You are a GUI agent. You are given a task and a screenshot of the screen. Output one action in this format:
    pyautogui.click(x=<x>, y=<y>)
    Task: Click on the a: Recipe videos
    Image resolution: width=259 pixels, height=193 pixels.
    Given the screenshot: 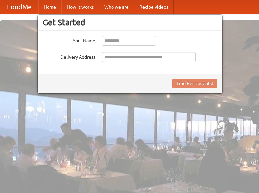 What is the action you would take?
    pyautogui.click(x=154, y=7)
    